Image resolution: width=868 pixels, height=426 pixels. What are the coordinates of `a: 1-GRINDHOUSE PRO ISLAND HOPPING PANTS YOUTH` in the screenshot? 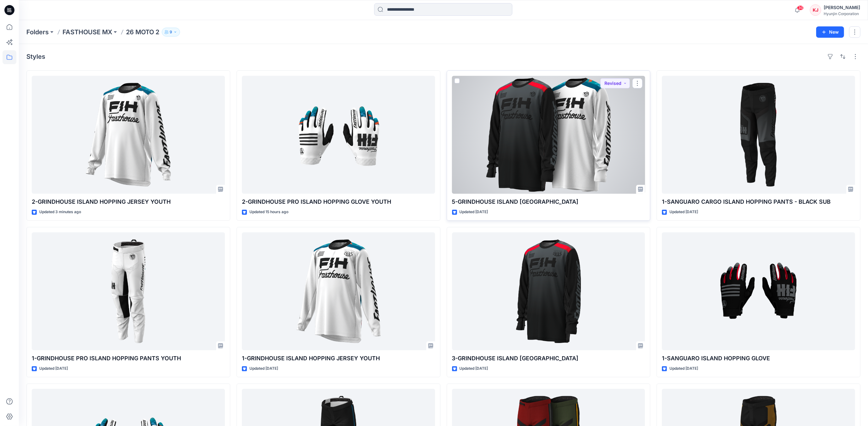 It's located at (128, 291).